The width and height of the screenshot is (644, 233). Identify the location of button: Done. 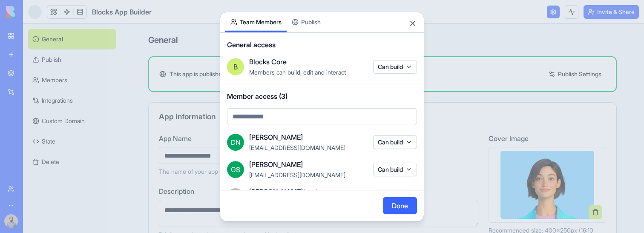
(400, 206).